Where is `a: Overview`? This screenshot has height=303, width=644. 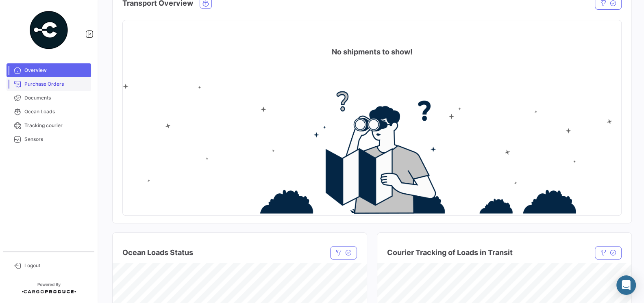
a: Overview is located at coordinates (49, 70).